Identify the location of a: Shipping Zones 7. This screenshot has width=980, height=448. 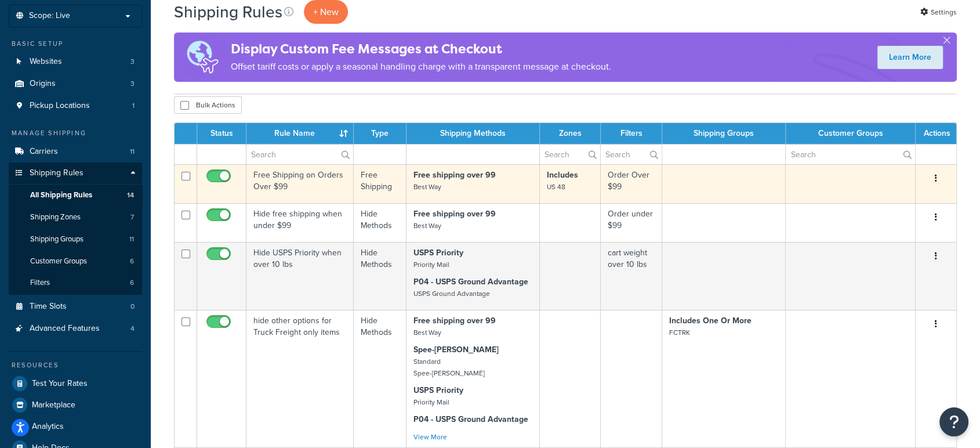
(75, 217).